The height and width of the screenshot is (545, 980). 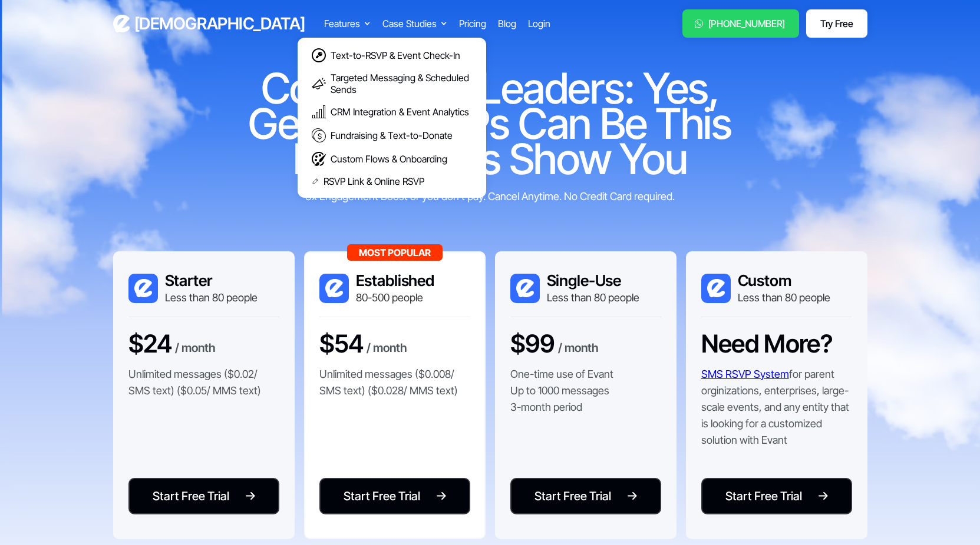 What do you see at coordinates (341, 344) in the screenshot?
I see `h3: $54` at bounding box center [341, 344].